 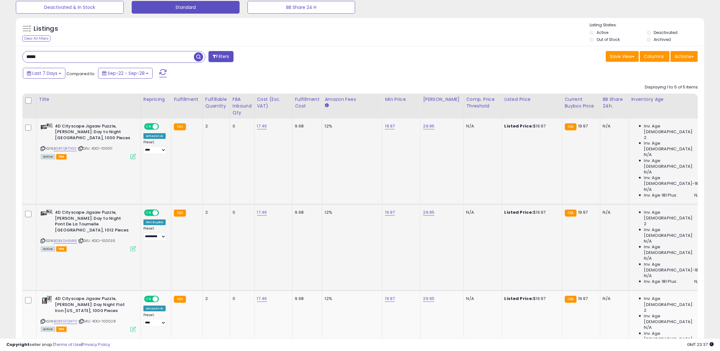 What do you see at coordinates (662, 39) in the screenshot?
I see `label: Archived` at bounding box center [662, 39].